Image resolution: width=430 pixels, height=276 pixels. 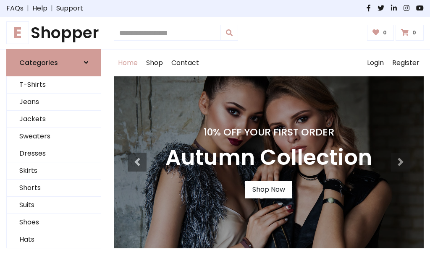 I want to click on a: Dresses, so click(x=54, y=154).